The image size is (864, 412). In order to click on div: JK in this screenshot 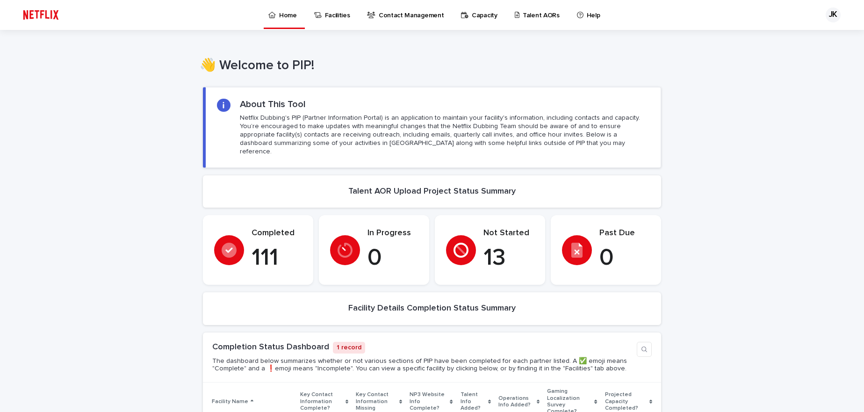, I will do `click(833, 15)`.